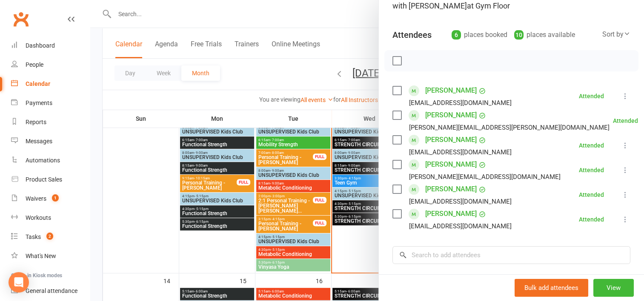  I want to click on span: 2, so click(50, 236).